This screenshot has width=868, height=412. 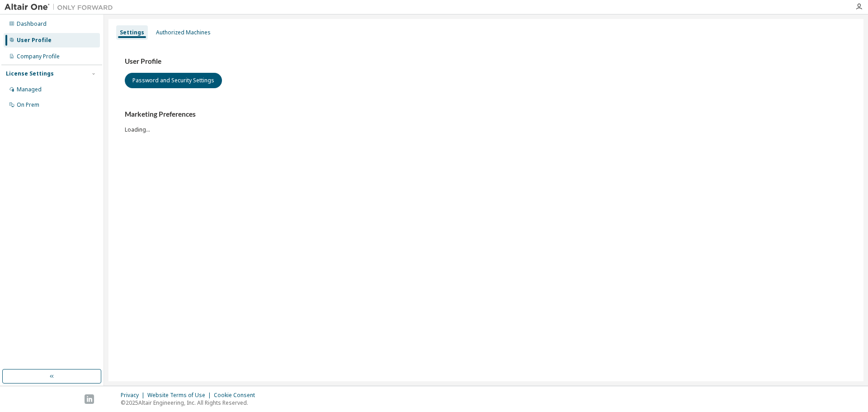 I want to click on div: Loading..., so click(x=486, y=121).